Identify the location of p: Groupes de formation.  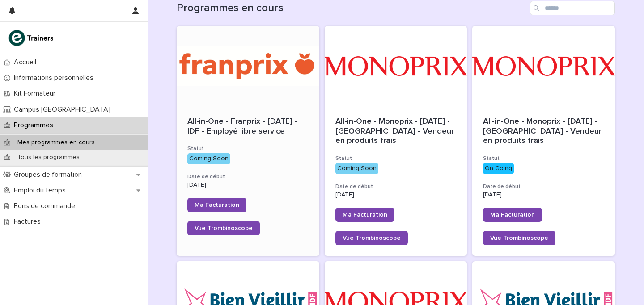
(49, 174).